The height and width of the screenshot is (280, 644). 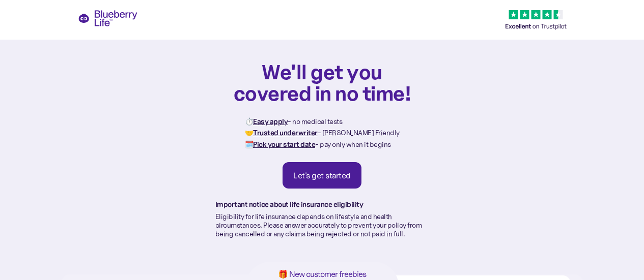 I want to click on strong: Trusted underwriter, so click(x=285, y=133).